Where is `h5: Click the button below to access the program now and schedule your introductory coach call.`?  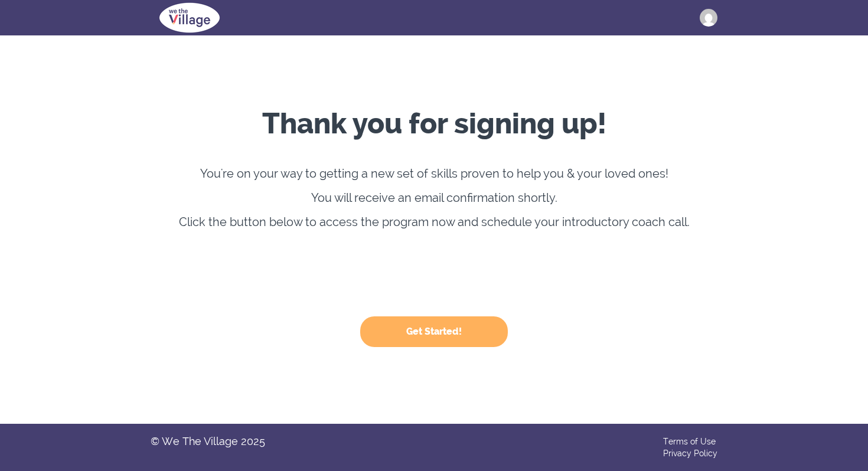 h5: Click the button below to access the program now and schedule your introductory coach call. is located at coordinates (434, 222).